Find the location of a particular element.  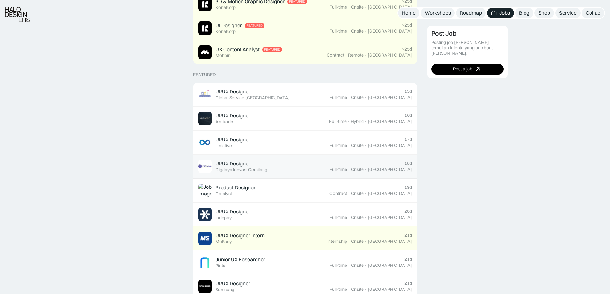

div: Roadmap is located at coordinates (470, 13).